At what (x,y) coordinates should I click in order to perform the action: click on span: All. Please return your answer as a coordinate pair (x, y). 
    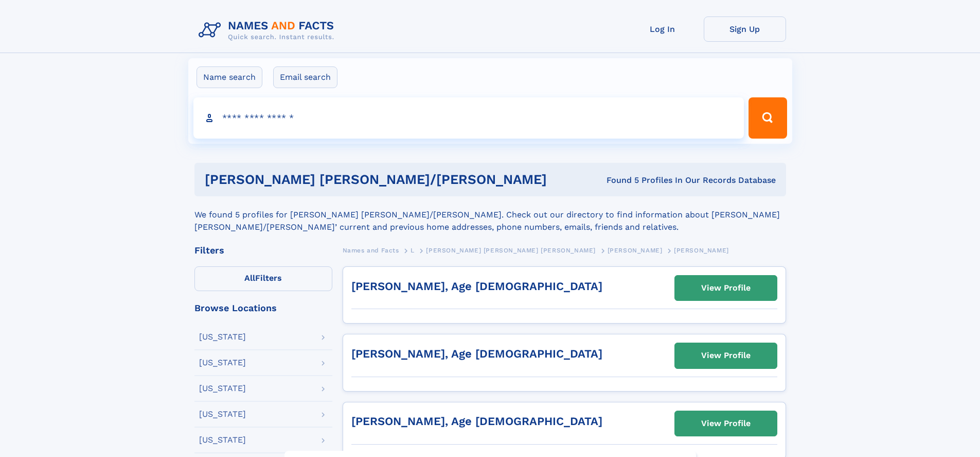
    Looking at the image, I should click on (249, 278).